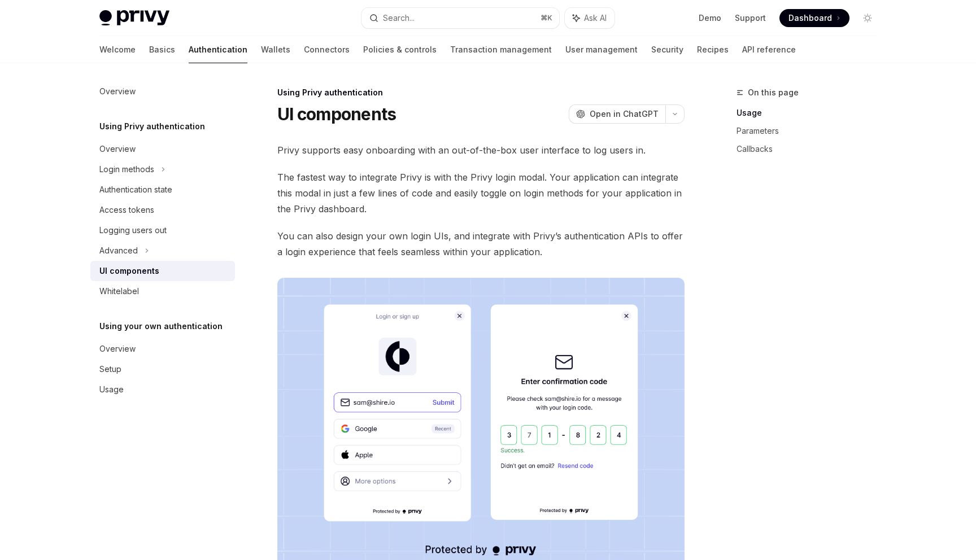  What do you see at coordinates (481, 150) in the screenshot?
I see `span: Privy supports easy onboarding with an out-of-the-box user interface to log users in.` at bounding box center [481, 150].